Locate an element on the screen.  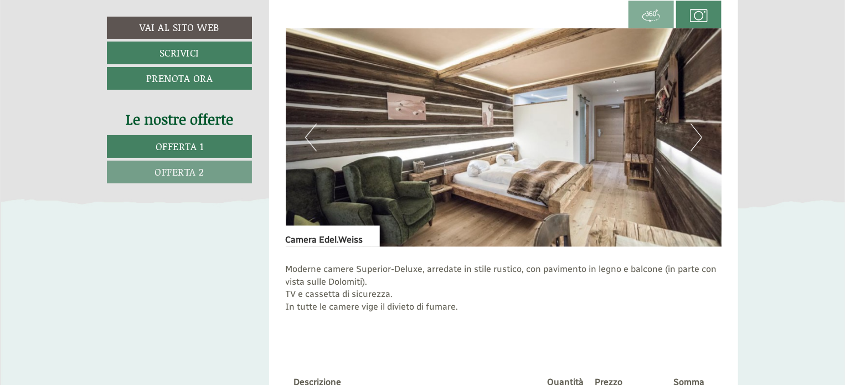
div: Camera Edel.Weiss is located at coordinates (333, 236).